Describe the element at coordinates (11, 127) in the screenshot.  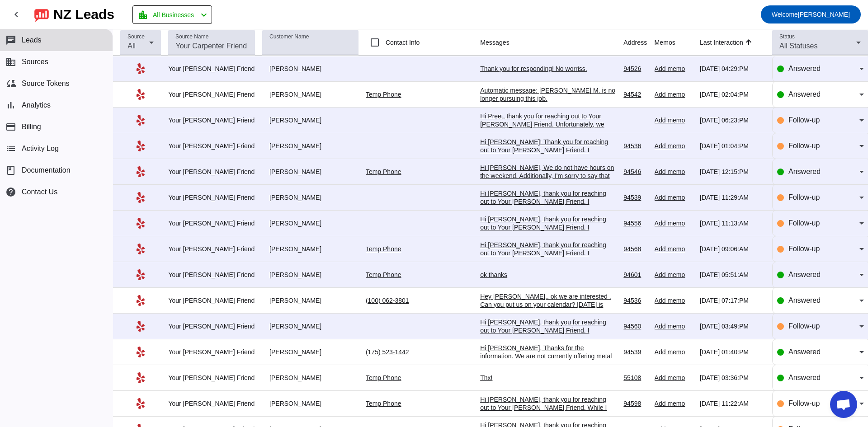
I see `mat-icon: payment` at that location.